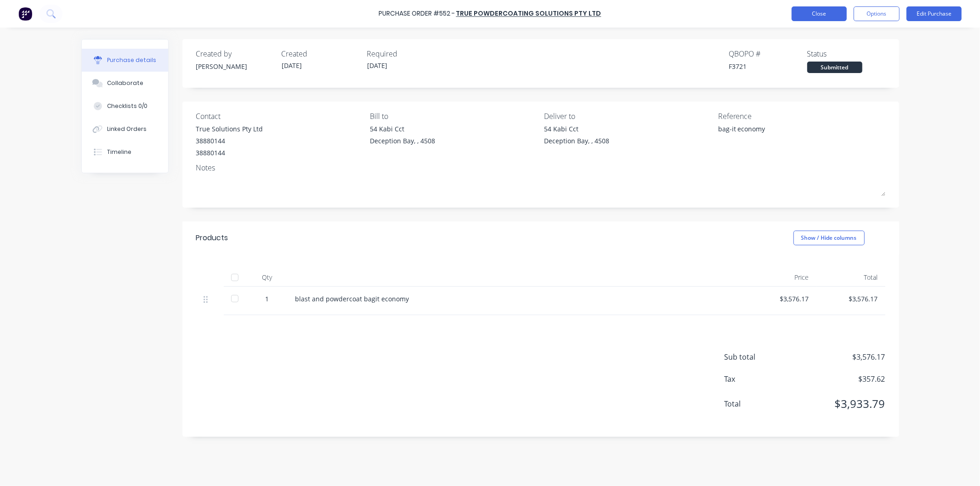 This screenshot has height=486, width=980. Describe the element at coordinates (819, 14) in the screenshot. I see `button: Close` at that location.